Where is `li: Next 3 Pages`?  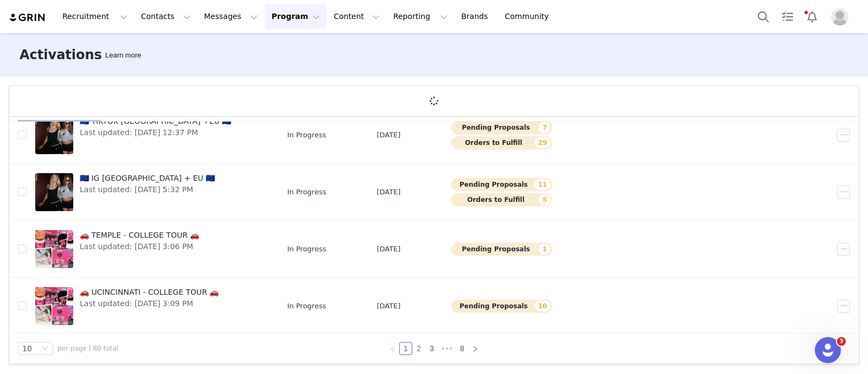 li: Next 3 Pages is located at coordinates (447, 349).